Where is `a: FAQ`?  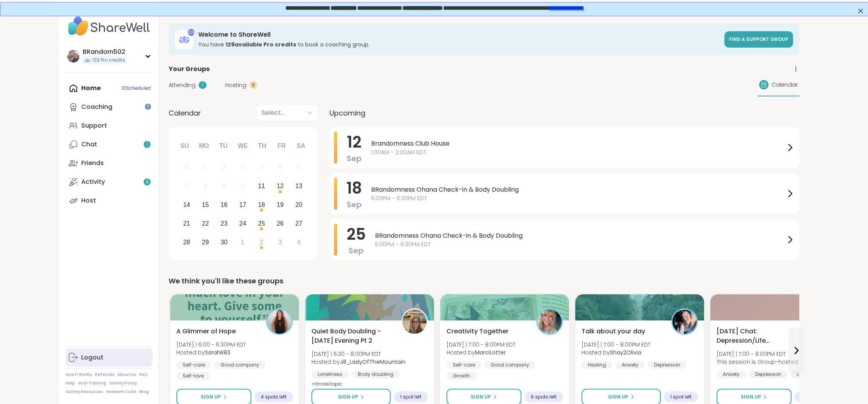
a: FAQ is located at coordinates (144, 375).